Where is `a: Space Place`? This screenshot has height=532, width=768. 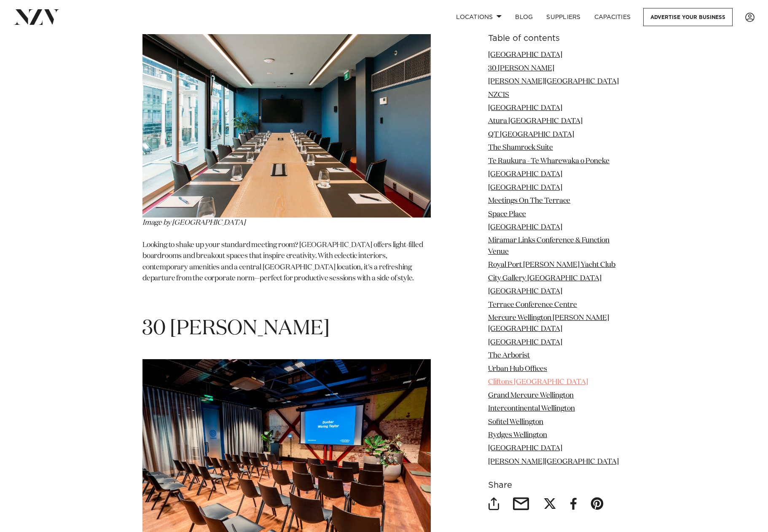 a: Space Place is located at coordinates (507, 214).